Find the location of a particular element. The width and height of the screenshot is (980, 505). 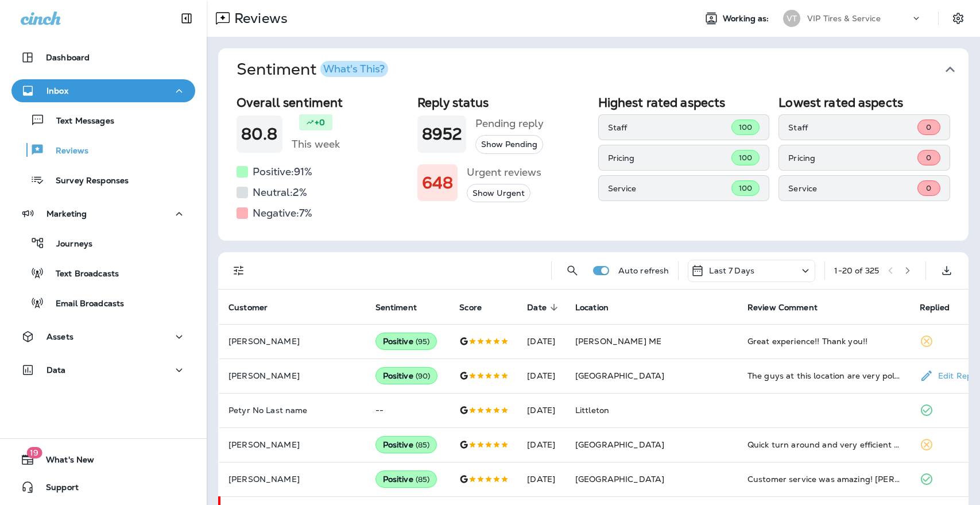

p: Data is located at coordinates (56, 370).